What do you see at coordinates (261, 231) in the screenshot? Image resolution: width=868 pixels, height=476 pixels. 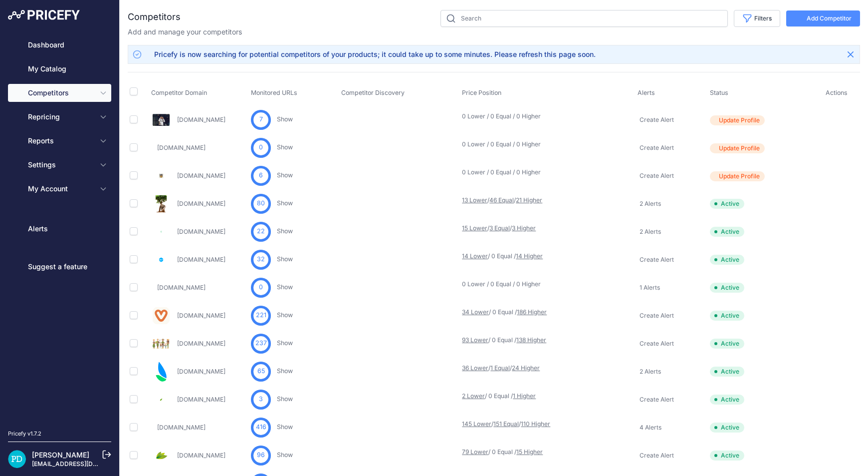 I see `span: 22` at bounding box center [261, 231].